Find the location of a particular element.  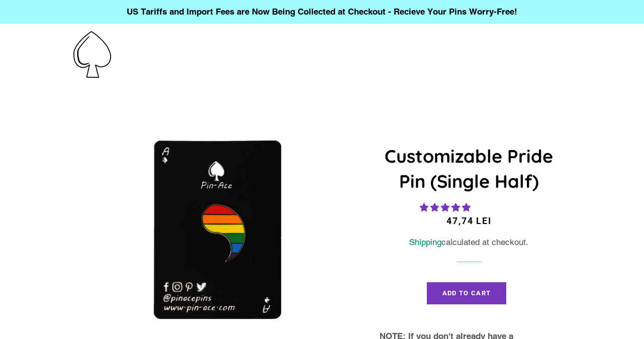

img: Pin-Ace is located at coordinates (92, 54).